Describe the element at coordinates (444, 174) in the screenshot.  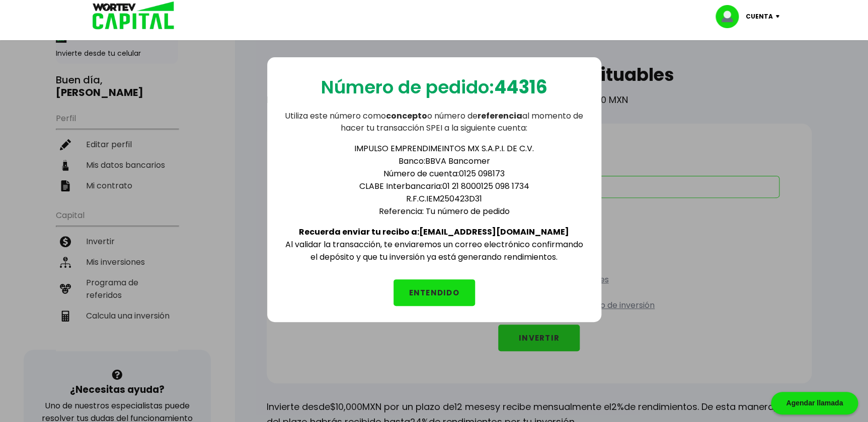
I see `li: Número de cuenta: 0125 098173` at that location.